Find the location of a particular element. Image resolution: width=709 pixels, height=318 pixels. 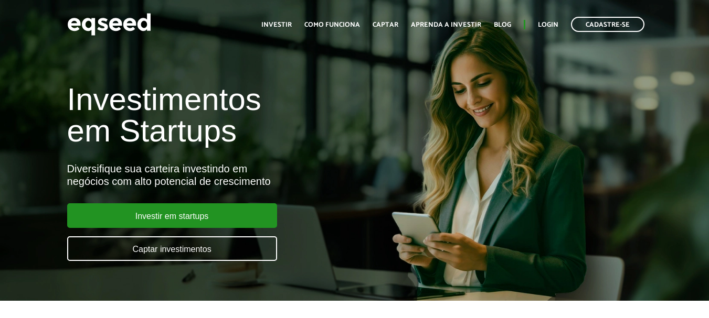

a: Investir is located at coordinates (276, 25).